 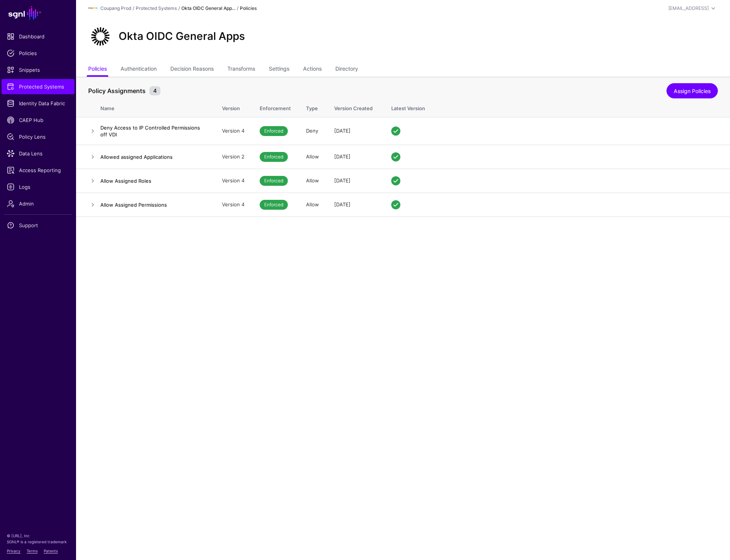 What do you see at coordinates (93, 8) in the screenshot?
I see `img: svg+xml;base64,PHN2ZyBpZD0iTG9nbyIgeG1sbnM9Imh0dHA6Ly93d3cudzMub3JnLzIwMDAvc3ZnIiB3aWR0aD0iMTIxLj...` at bounding box center [93, 8].